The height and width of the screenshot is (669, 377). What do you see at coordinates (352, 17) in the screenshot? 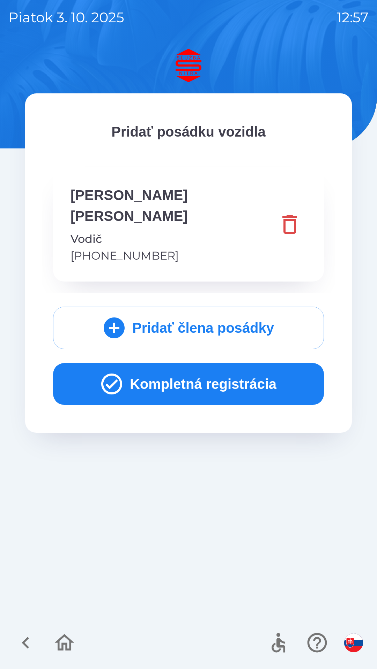
I see `p: 12:57` at bounding box center [352, 17].